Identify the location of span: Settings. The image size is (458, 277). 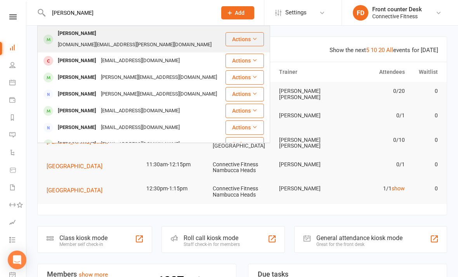
(296, 12).